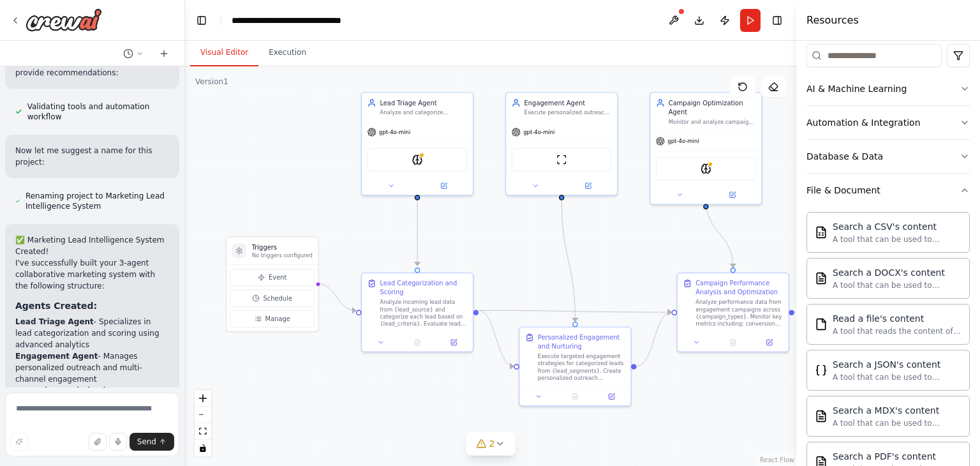  What do you see at coordinates (889, 89) in the screenshot?
I see `button: AI & Machine Learning` at bounding box center [889, 89].